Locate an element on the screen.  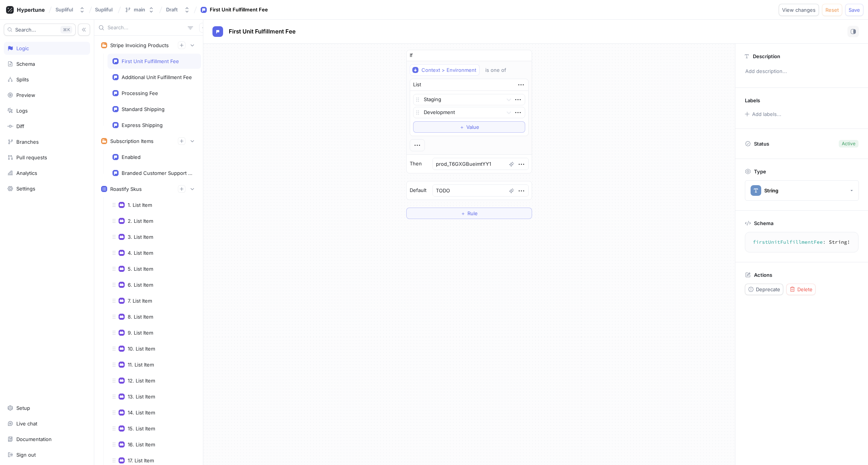
div: Sign out is located at coordinates (26, 455).